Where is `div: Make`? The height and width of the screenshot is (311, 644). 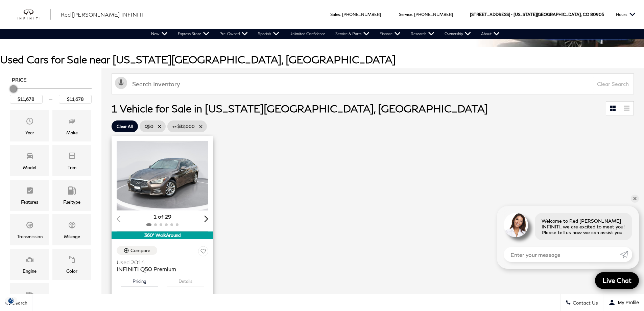
div: Make is located at coordinates (72, 133).